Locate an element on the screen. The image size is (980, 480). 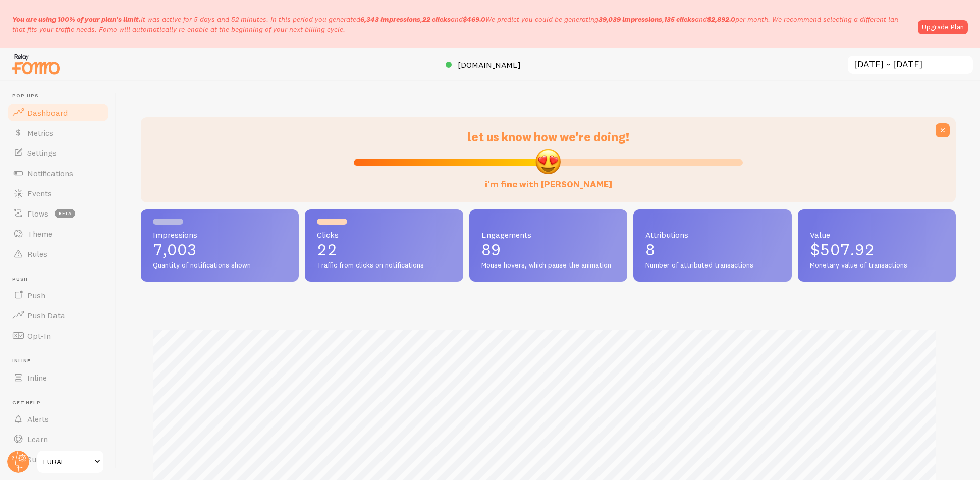
span: Theme is located at coordinates (40, 233).